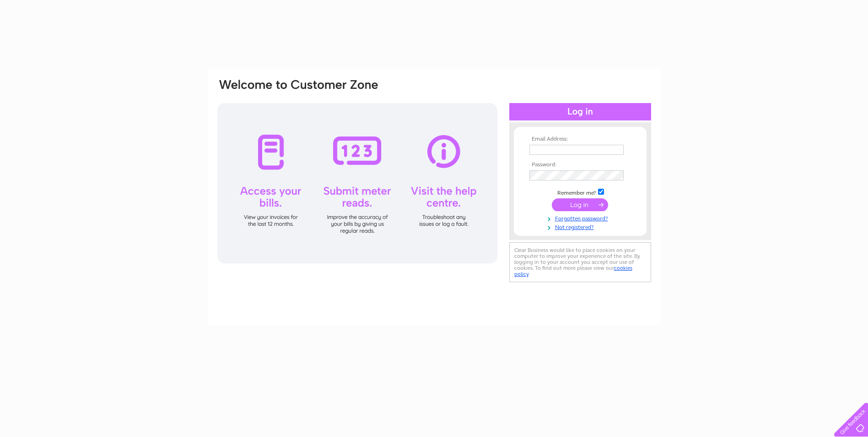 The image size is (868, 437). What do you see at coordinates (580, 261) in the screenshot?
I see `div: Clear Business would like to place cookies on your computer to improve your experience of the sit...` at bounding box center [580, 261].